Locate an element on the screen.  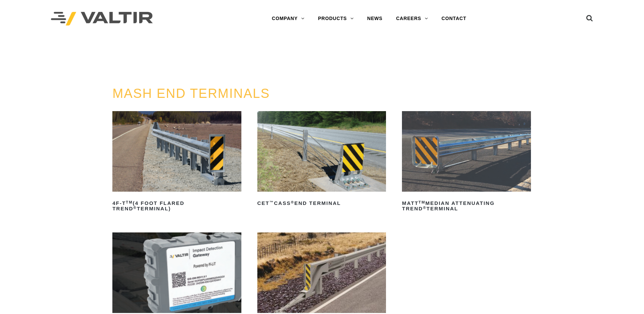
a: PRODUCTS is located at coordinates (335, 18).